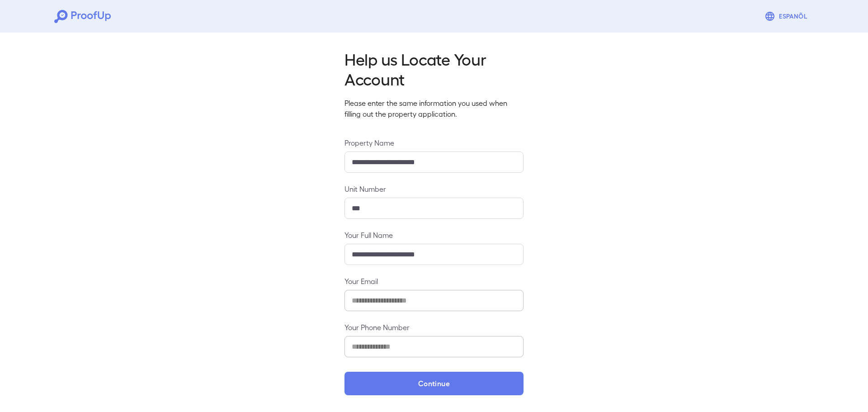 The image size is (868, 412). Describe the element at coordinates (434, 327) in the screenshot. I see `label: Your Phone Number` at that location.